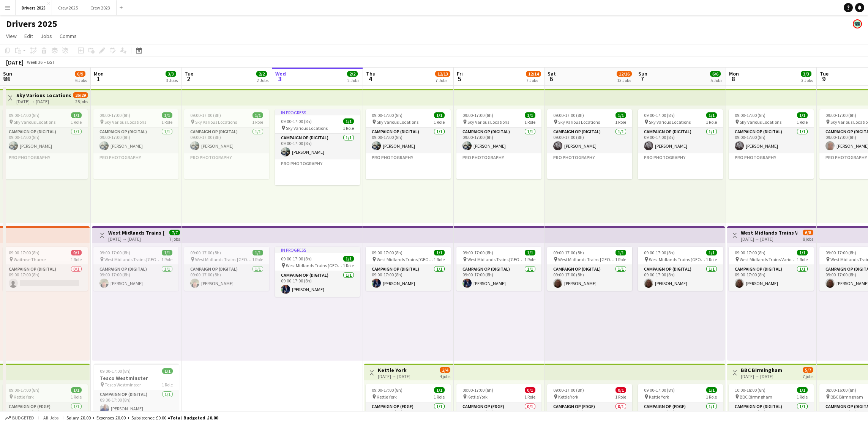  I want to click on div: 3 Jobs, so click(172, 80).